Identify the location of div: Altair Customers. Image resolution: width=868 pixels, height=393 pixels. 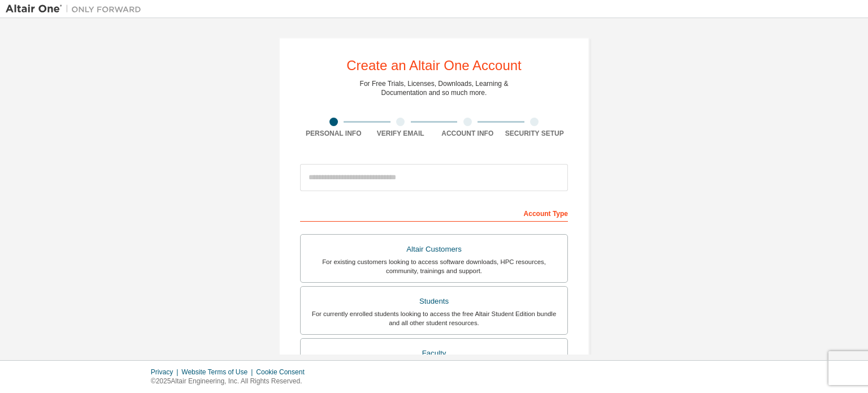
(434, 250).